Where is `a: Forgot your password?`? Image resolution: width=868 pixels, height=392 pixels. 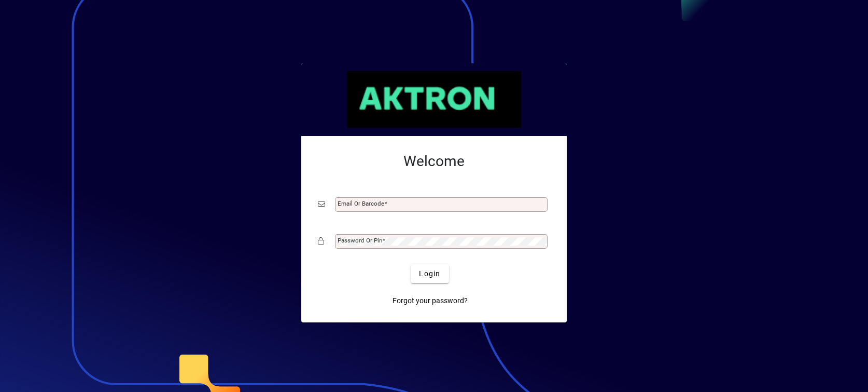 a: Forgot your password? is located at coordinates (430, 301).